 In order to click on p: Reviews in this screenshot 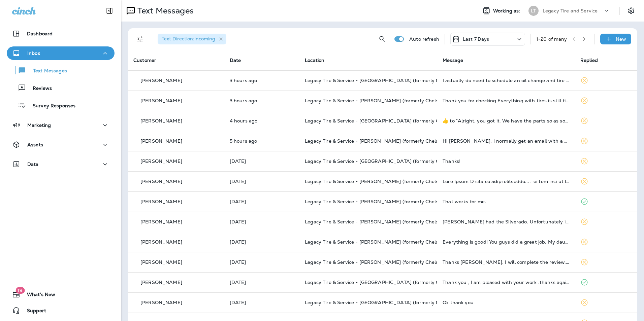, I will do `click(39, 89)`.